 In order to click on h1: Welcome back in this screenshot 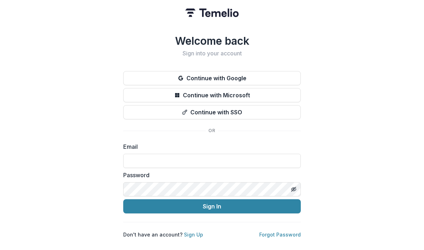, I will do `click(212, 41)`.